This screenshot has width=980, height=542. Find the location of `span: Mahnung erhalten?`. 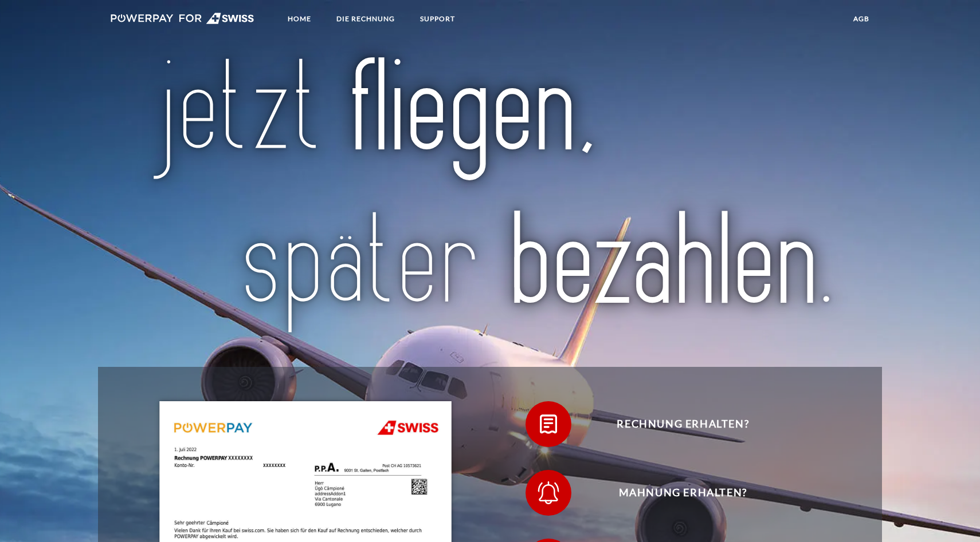

span: Mahnung erhalten? is located at coordinates (683, 493).